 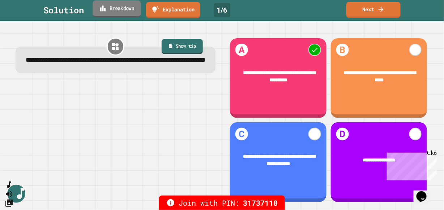 What do you see at coordinates (241, 134) in the screenshot?
I see `h1: C` at bounding box center [241, 134].